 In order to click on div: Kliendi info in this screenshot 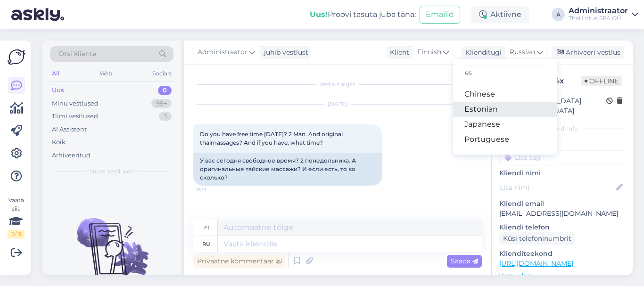, I will do `click(562, 129)`.